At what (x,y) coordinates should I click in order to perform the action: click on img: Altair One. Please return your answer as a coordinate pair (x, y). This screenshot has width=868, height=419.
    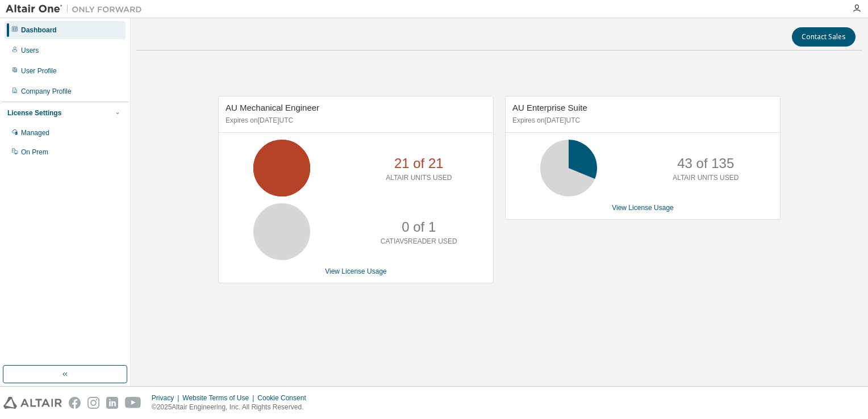
    Looking at the image, I should click on (76, 9).